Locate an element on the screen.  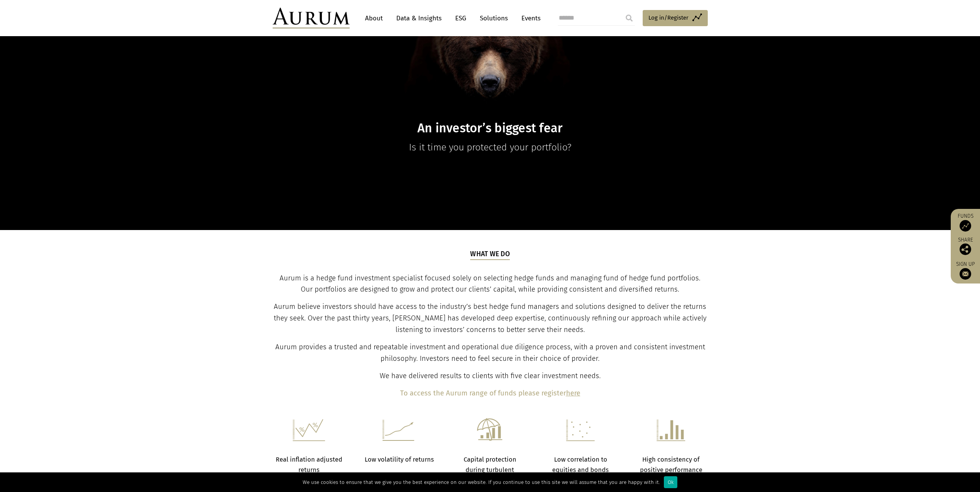
strong: Real inflation adjusted returns is located at coordinates (309, 465).